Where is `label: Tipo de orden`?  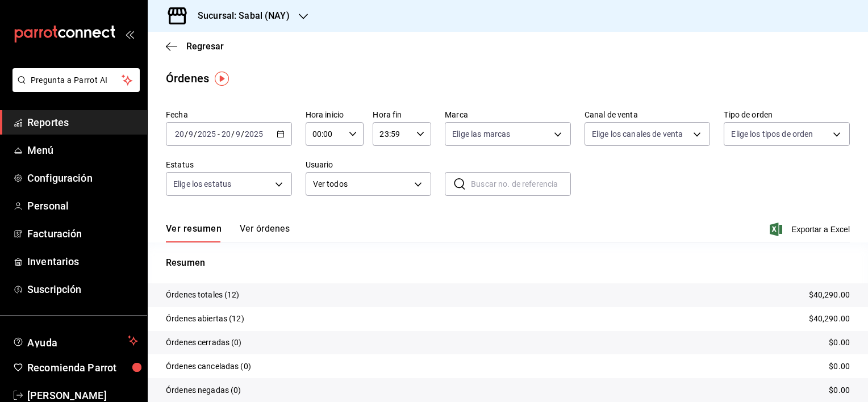 label: Tipo de orden is located at coordinates (787, 115).